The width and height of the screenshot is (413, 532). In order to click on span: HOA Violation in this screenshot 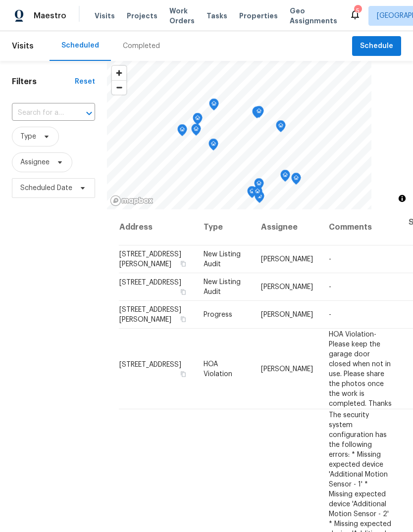, I will do `click(218, 368)`.